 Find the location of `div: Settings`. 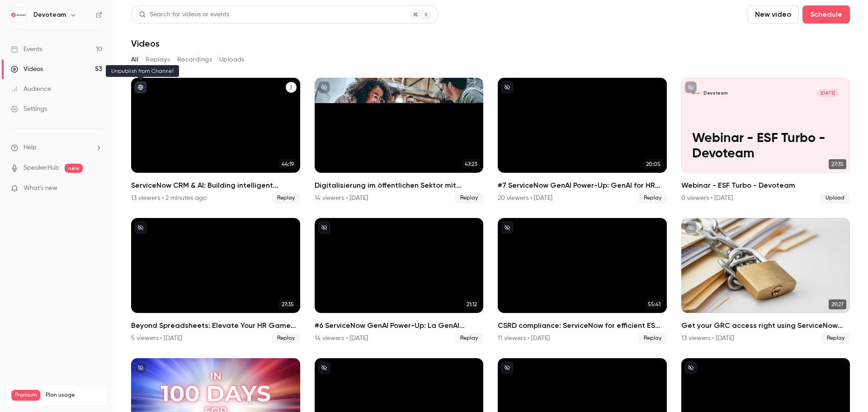

div: Settings is located at coordinates (29, 109).